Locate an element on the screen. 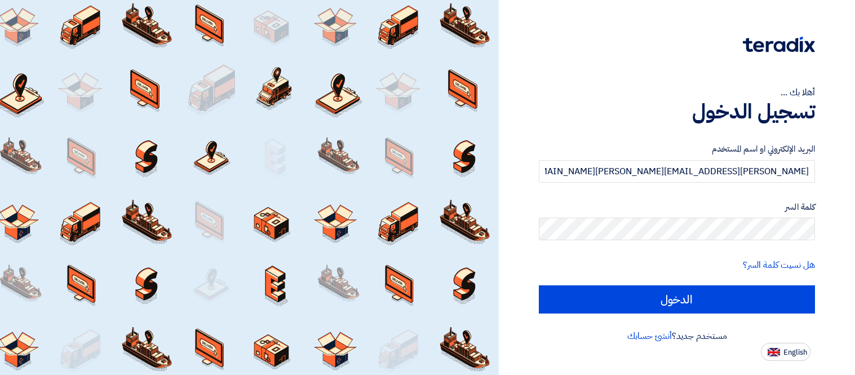  div: مستخدم جديد؟ is located at coordinates (677, 336).